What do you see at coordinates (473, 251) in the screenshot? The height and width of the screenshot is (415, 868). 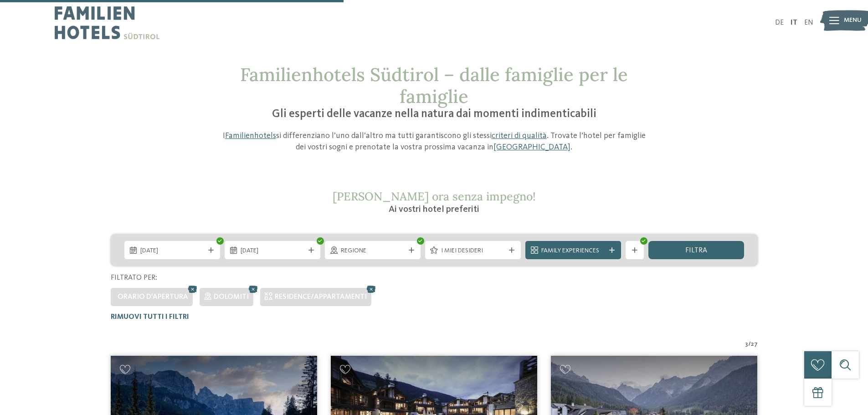 I see `span: I miei desideri` at bounding box center [473, 251].